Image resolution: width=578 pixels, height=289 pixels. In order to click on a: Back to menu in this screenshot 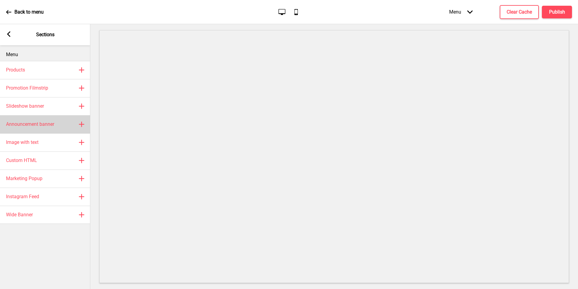, I will do `click(25, 12)`.